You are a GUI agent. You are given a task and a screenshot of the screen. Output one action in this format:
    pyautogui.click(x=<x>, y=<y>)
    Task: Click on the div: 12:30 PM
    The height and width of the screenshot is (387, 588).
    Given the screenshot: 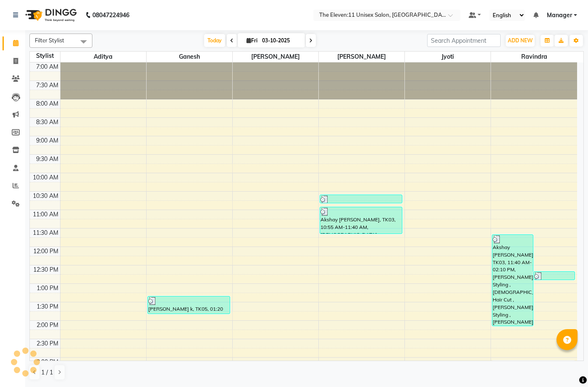 What is the action you would take?
    pyautogui.click(x=46, y=270)
    